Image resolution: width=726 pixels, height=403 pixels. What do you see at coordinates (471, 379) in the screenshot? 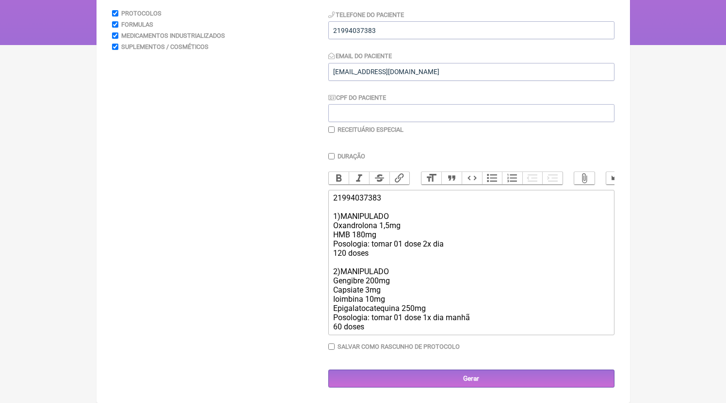
I see `input: Gerar` at bounding box center [471, 379].